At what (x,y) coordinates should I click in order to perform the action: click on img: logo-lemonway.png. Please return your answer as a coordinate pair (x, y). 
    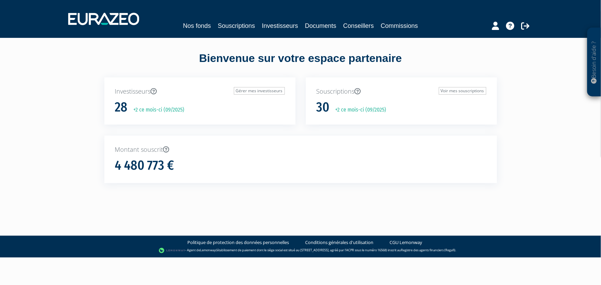
    Looking at the image, I should click on (172, 251).